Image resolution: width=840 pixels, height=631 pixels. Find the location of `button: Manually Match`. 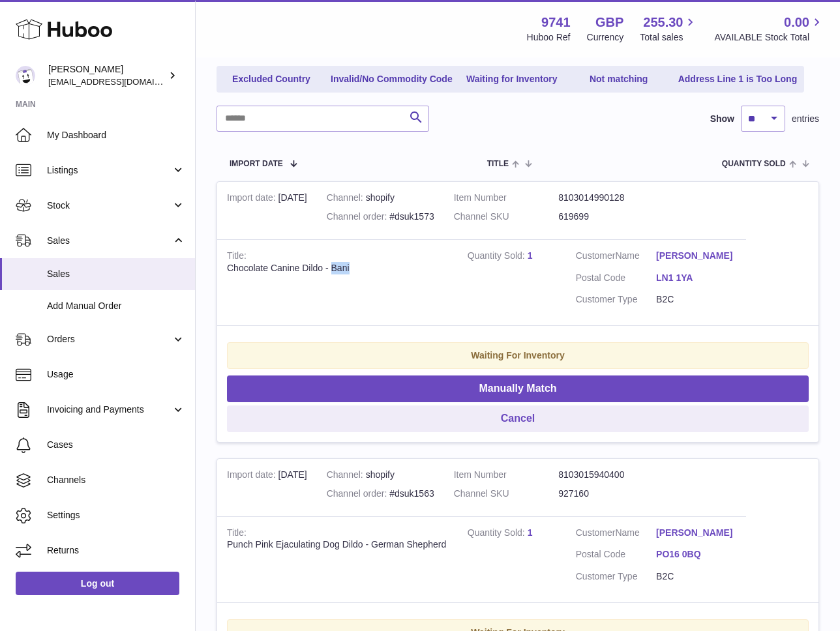

button: Manually Match is located at coordinates (518, 388).